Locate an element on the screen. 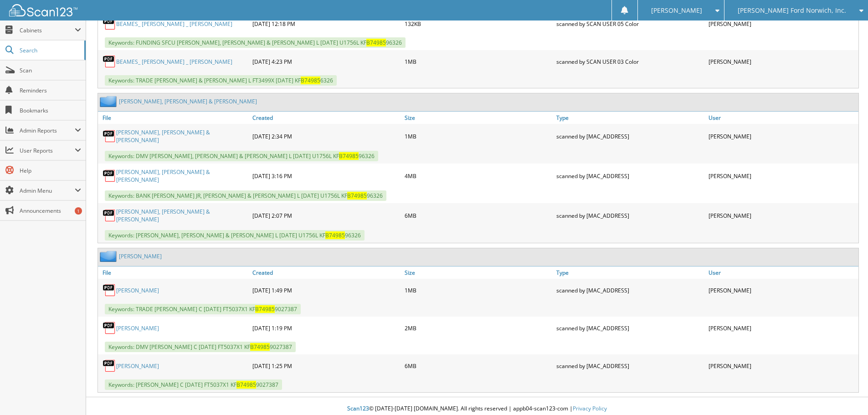  span: Search is located at coordinates (50, 50).